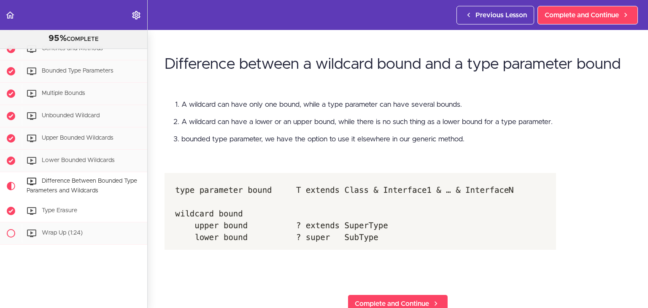 Image resolution: width=648 pixels, height=308 pixels. What do you see at coordinates (73, 39) in the screenshot?
I see `div: COMPLETE` at bounding box center [73, 39].